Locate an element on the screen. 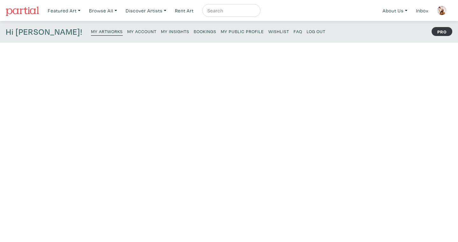 The height and width of the screenshot is (242, 458). input: Search is located at coordinates (231, 11).